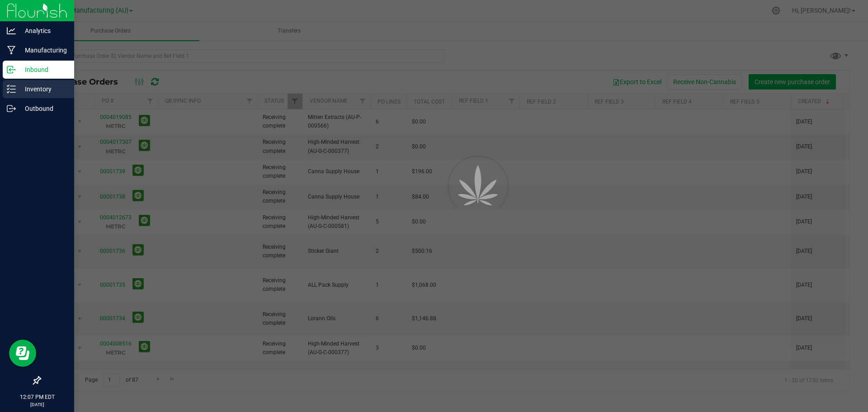  Describe the element at coordinates (37, 397) in the screenshot. I see `p: 12:07 PM EDT` at that location.